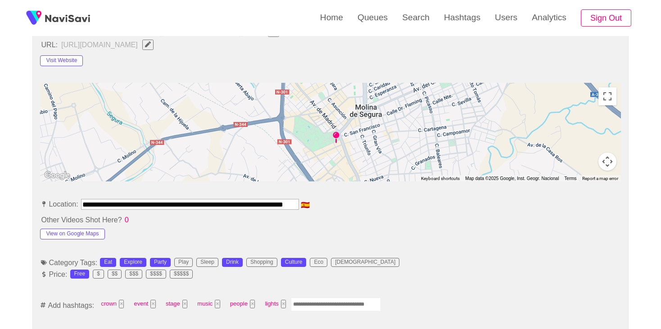 This screenshot has width=661, height=329. What do you see at coordinates (600, 178) in the screenshot?
I see `a: Report a map error` at bounding box center [600, 178].